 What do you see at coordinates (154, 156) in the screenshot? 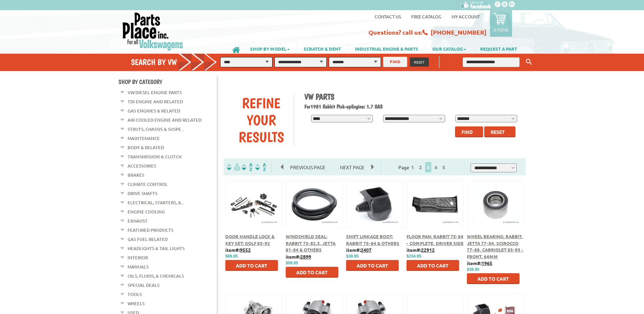
I see `a: Transmission & Clutch` at bounding box center [154, 156].